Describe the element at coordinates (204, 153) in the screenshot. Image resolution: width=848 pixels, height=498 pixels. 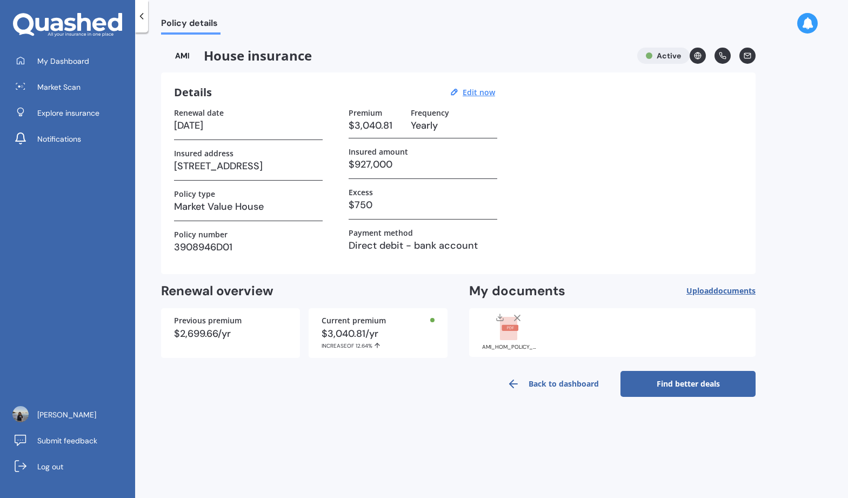
I see `label: Insured address` at that location.